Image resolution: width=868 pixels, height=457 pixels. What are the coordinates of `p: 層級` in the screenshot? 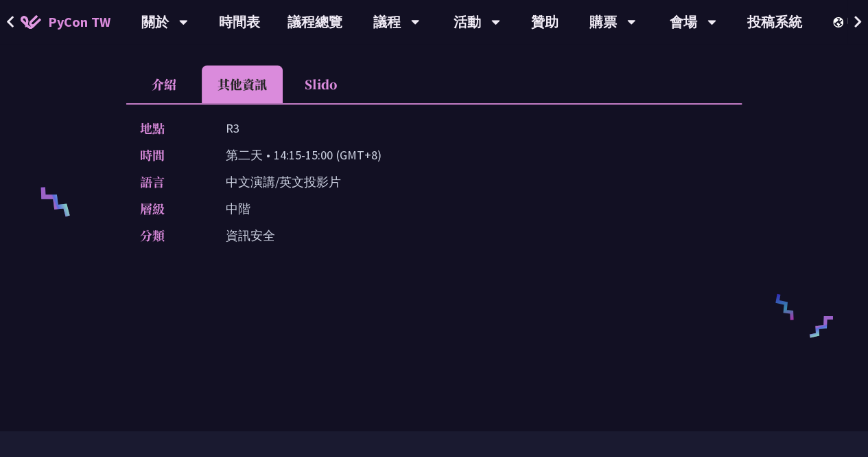 It's located at (169, 208).